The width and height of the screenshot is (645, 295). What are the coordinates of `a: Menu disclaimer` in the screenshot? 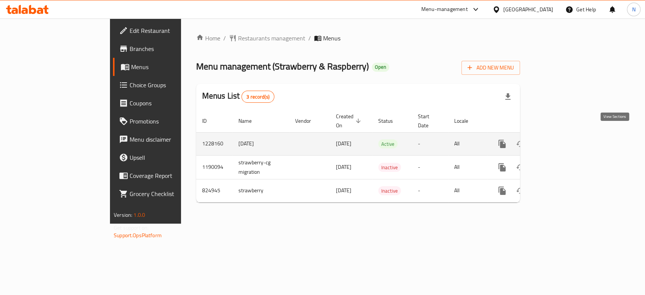 It's located at (165, 139).